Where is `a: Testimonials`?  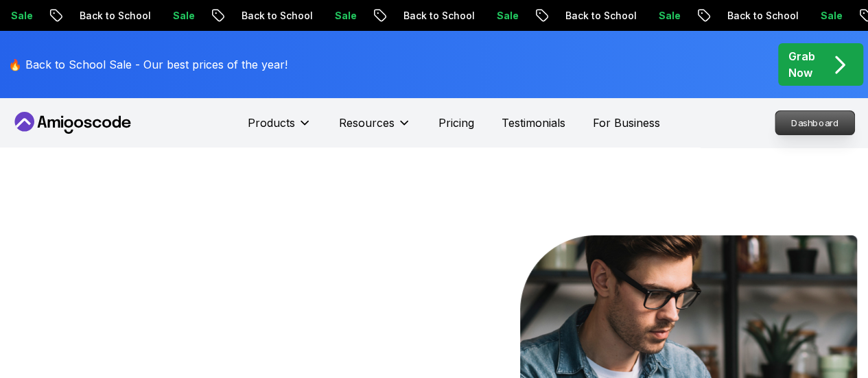 a: Testimonials is located at coordinates (533, 123).